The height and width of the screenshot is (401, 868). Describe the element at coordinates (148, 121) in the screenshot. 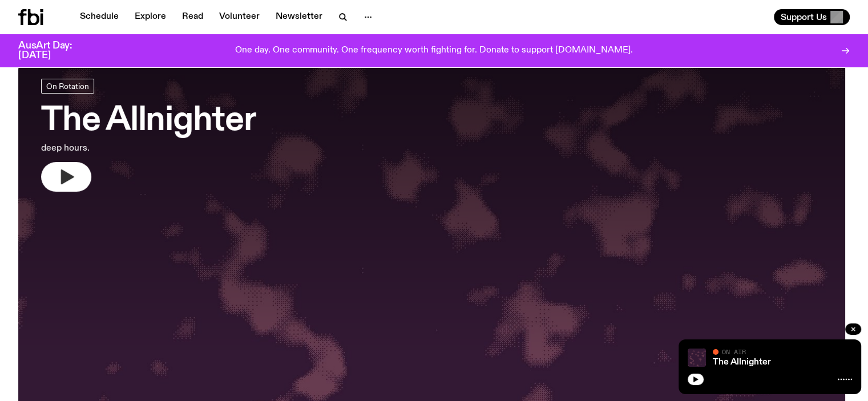

I see `h3: The Allnighter` at that location.